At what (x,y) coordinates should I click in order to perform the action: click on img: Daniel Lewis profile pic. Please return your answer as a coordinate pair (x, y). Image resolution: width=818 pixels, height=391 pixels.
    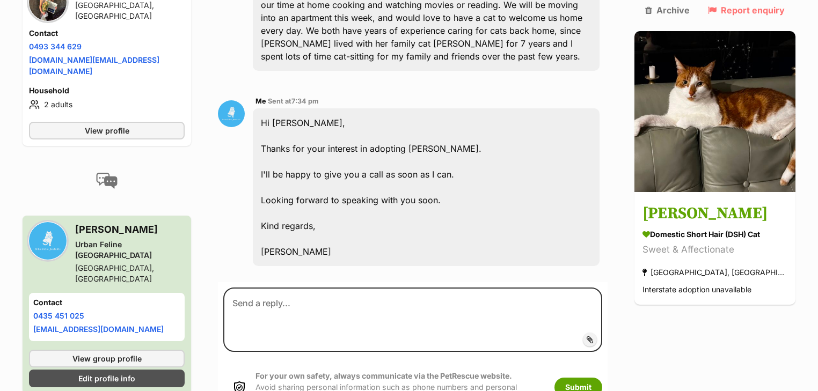
    Looking at the image, I should click on (231, 114).